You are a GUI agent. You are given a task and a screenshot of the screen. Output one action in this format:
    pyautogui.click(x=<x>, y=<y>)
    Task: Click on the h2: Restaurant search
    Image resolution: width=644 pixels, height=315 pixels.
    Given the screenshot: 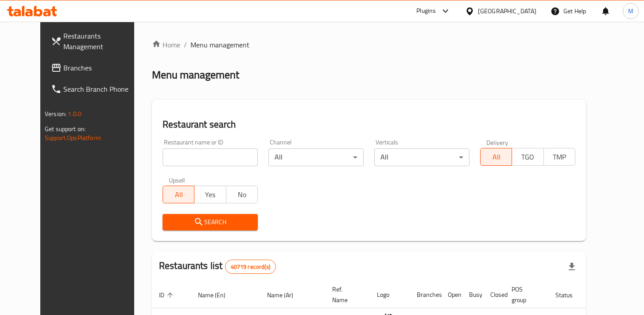 What is the action you would take?
    pyautogui.click(x=369, y=124)
    